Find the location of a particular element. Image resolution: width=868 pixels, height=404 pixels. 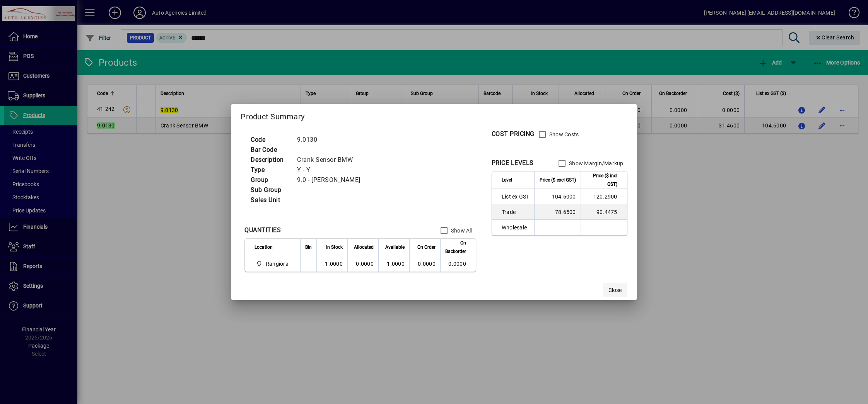

div: COST PRICING is located at coordinates (513, 134).